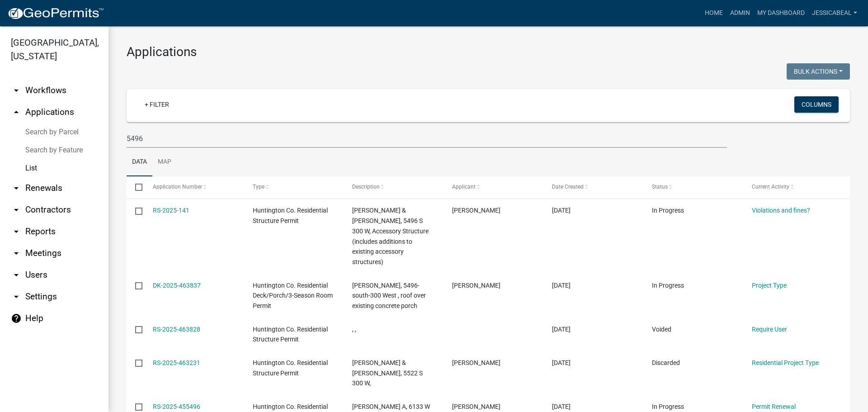  What do you see at coordinates (16, 318) in the screenshot?
I see `i: help` at bounding box center [16, 318].